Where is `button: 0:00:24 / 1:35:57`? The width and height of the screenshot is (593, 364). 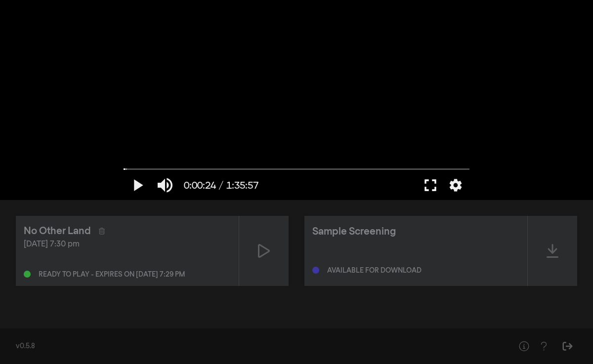 button: 0:00:24 / 1:35:57 is located at coordinates (221, 186).